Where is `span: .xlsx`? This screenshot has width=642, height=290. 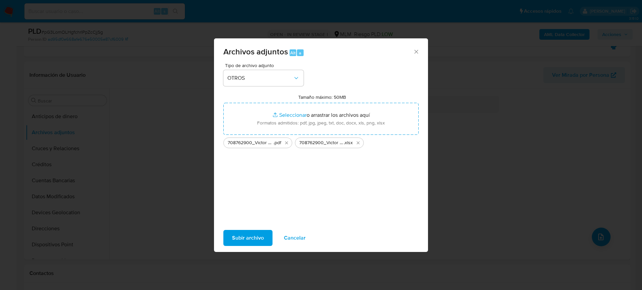
span: .xlsx is located at coordinates (348, 143).